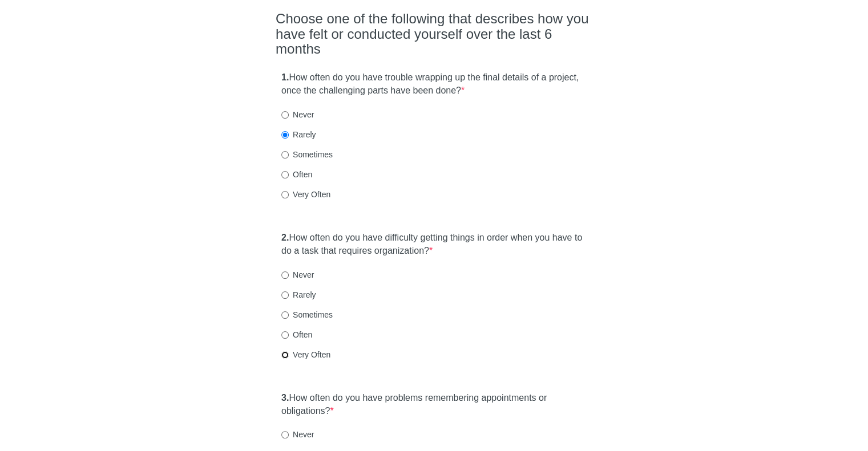 This screenshot has width=868, height=451. What do you see at coordinates (285, 77) in the screenshot?
I see `strong: 1.` at bounding box center [285, 77].